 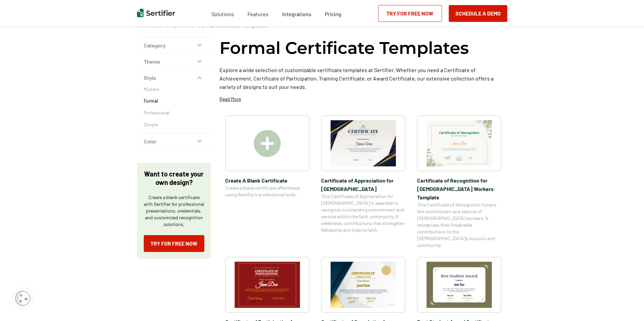 I want to click on img: Certificate of Appreciation for Church​, so click(x=363, y=143).